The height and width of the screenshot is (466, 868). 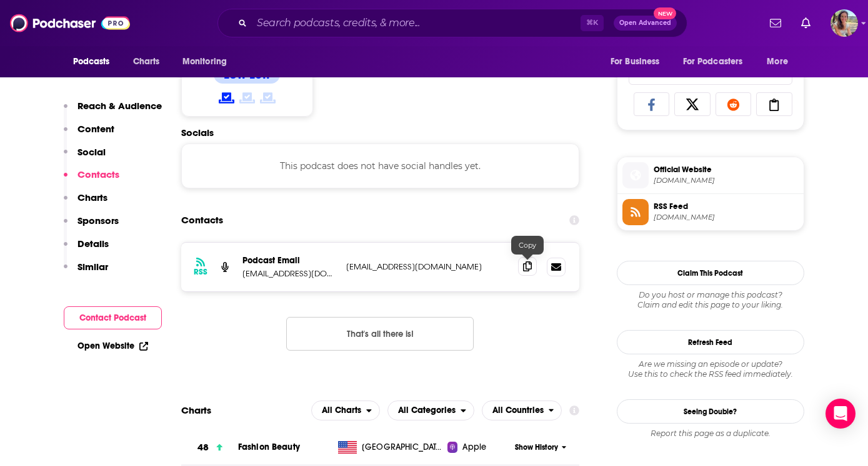 I want to click on span: Fashion Beauty, so click(x=269, y=447).